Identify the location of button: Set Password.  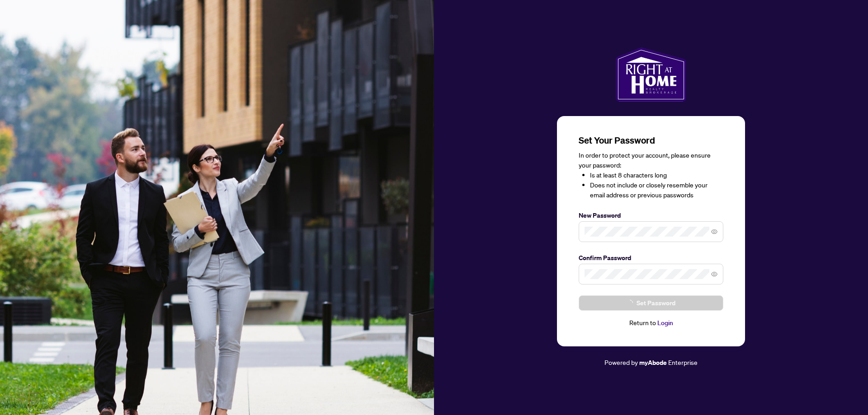
(651, 303).